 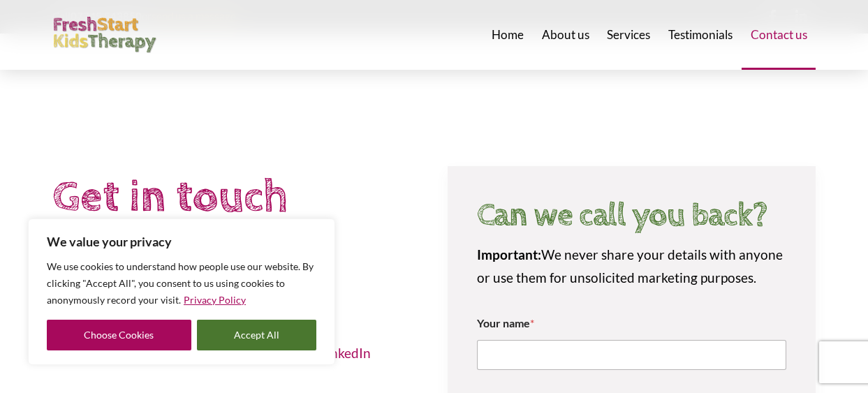 I want to click on p: We value your privacy, so click(x=182, y=241).